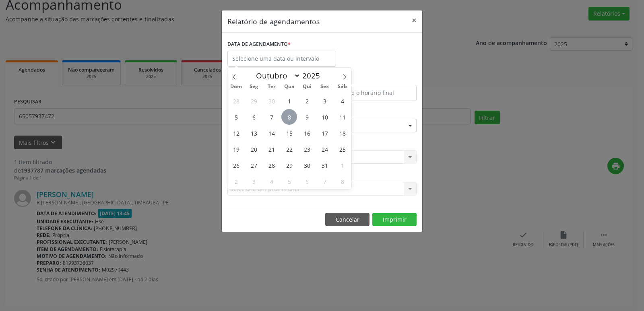 Image resolution: width=644 pixels, height=311 pixels. Describe the element at coordinates (394, 219) in the screenshot. I see `button: Imprimir` at that location.